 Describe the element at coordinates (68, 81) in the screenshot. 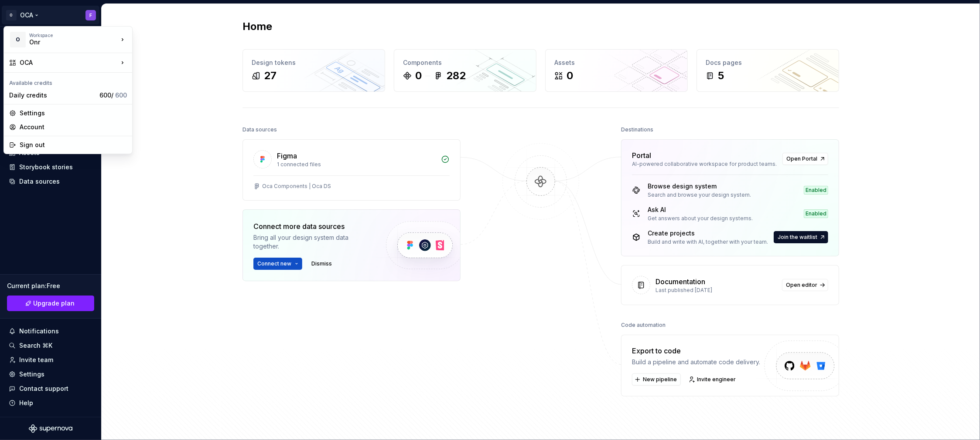

I see `div: Available credits` at that location.